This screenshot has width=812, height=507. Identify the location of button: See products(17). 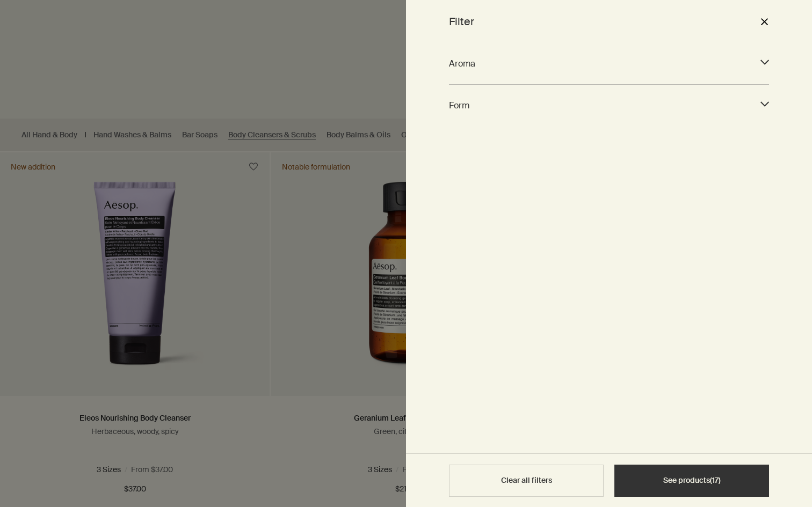
(691, 481).